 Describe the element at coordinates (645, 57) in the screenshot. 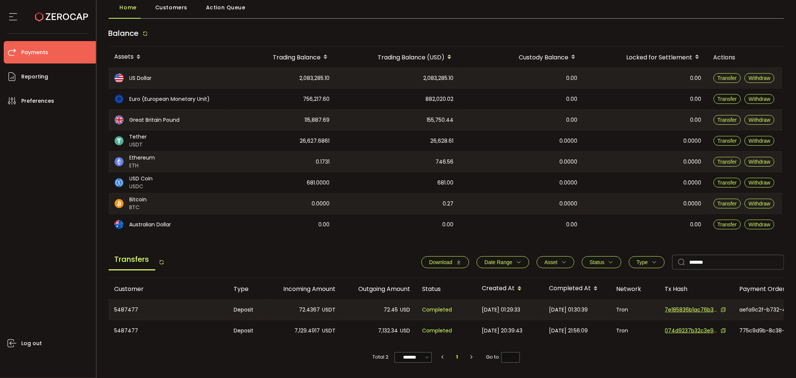

I see `div: Locked for Settlement` at that location.